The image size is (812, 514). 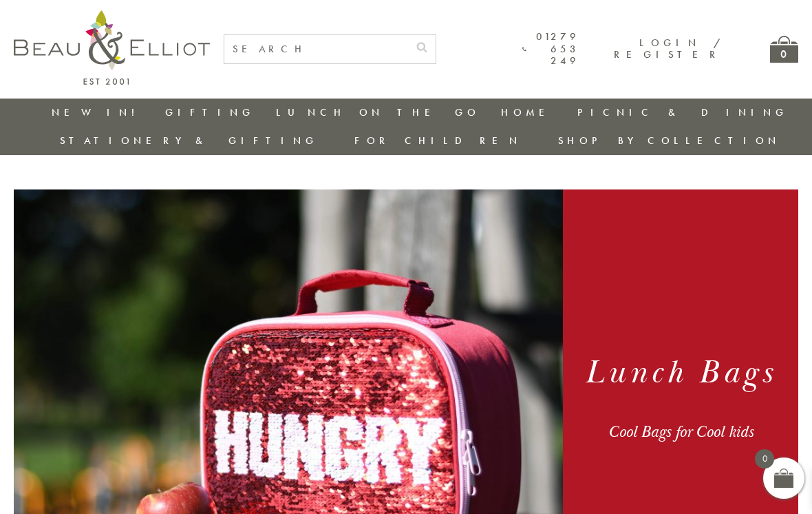 I want to click on input: SEARCH, so click(x=316, y=49).